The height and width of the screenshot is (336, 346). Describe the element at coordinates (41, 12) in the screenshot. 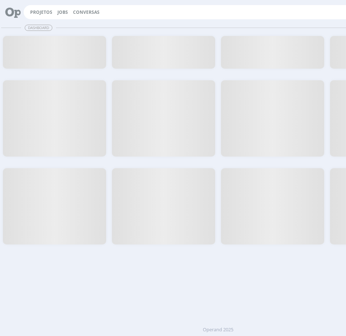

I see `button: Projetos` at that location.